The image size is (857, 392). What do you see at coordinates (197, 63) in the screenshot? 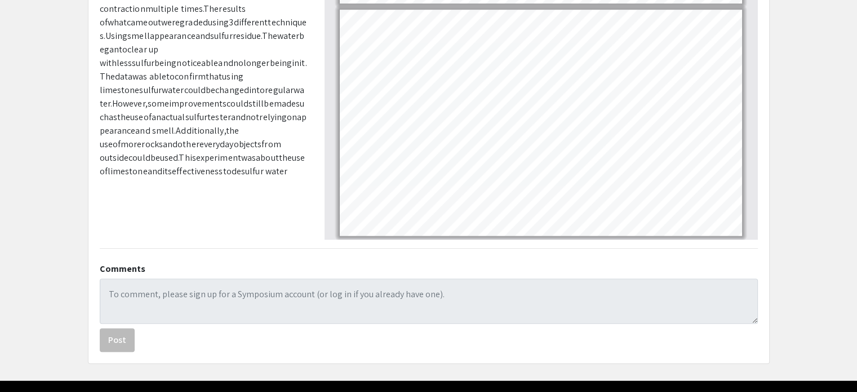
I see `span: noticeable` at bounding box center [197, 63].